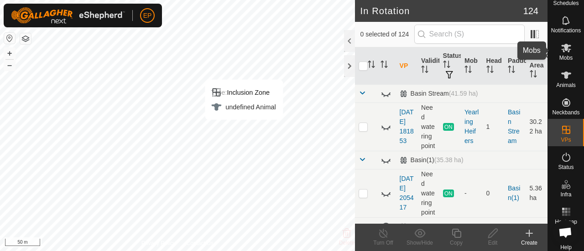 This screenshot has width=584, height=251. What do you see at coordinates (493, 193) in the screenshot?
I see `td: 0` at bounding box center [493, 193].